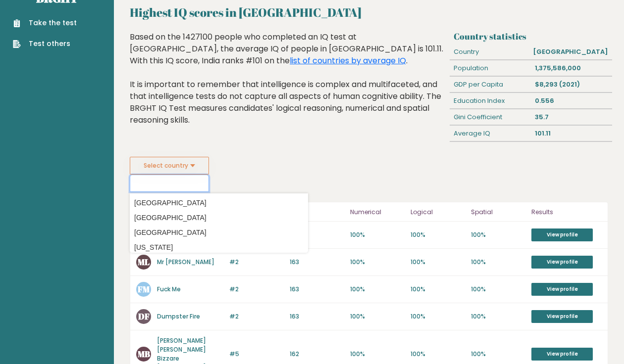 This screenshot has width=624, height=364. Describe the element at coordinates (530, 36) in the screenshot. I see `h3: Country statistics` at that location.